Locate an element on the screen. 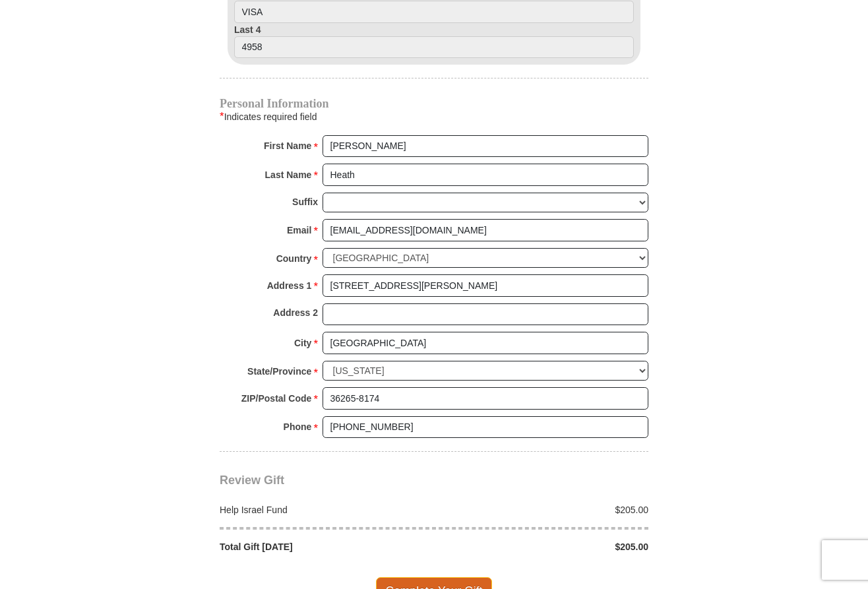 The width and height of the screenshot is (868, 589). div: Help Israel Fund is located at coordinates (324, 510).